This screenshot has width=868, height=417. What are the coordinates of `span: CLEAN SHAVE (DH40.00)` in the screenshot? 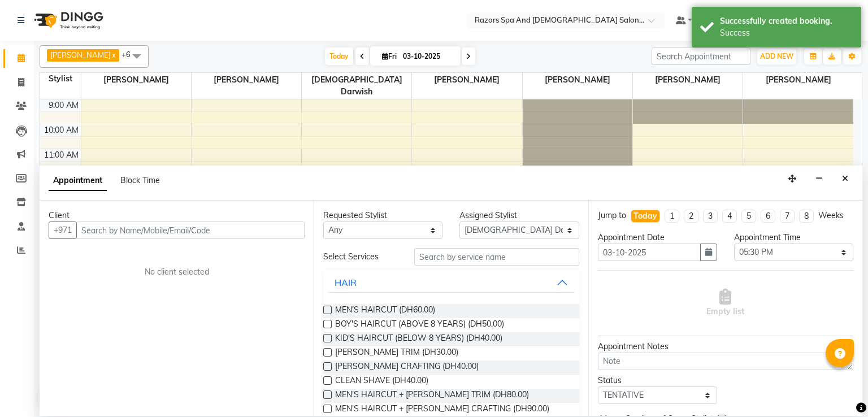 It's located at (382, 382).